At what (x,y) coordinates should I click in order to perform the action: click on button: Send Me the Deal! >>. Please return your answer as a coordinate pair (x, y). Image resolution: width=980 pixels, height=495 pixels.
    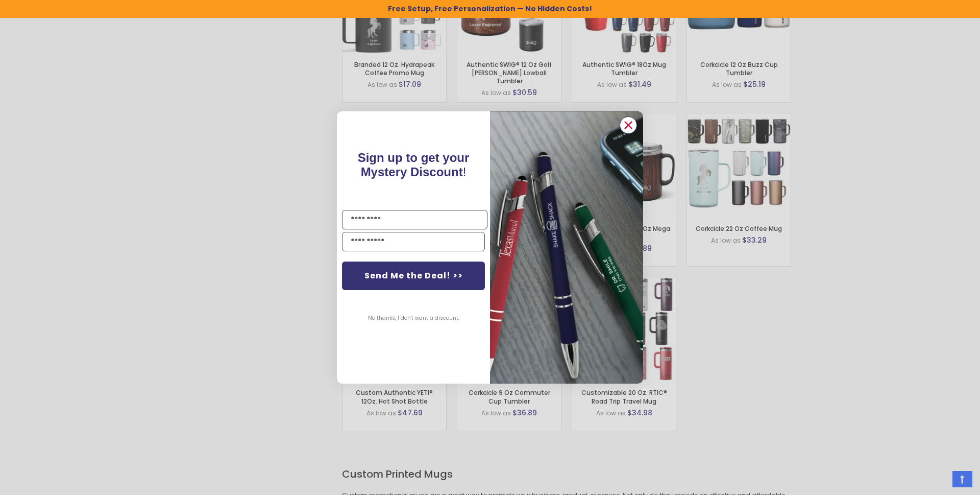
    Looking at the image, I should click on (414, 276).